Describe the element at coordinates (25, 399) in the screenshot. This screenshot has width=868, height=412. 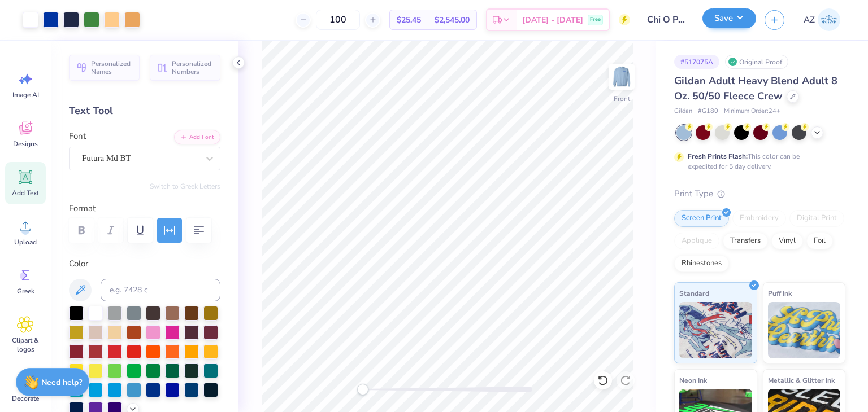
I see `span: Decorate` at that location.